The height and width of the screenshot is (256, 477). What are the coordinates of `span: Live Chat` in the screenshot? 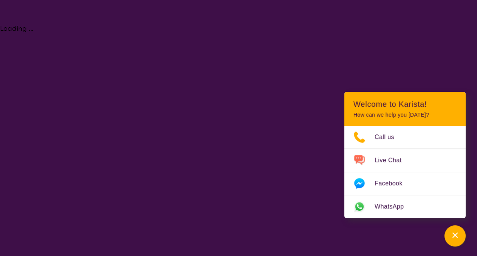 It's located at (392, 160).